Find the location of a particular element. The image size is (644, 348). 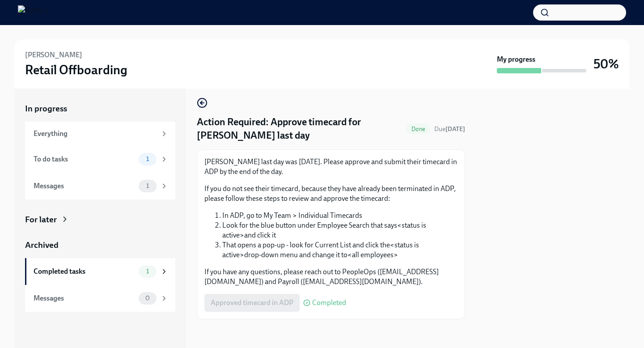

h3: 50% is located at coordinates (606, 64).